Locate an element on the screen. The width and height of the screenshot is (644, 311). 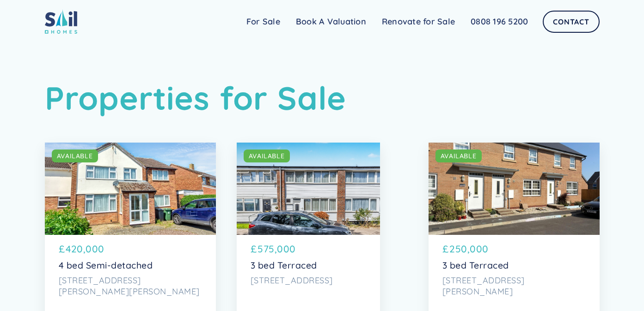
a: 0808 196 5200 is located at coordinates (499, 22).